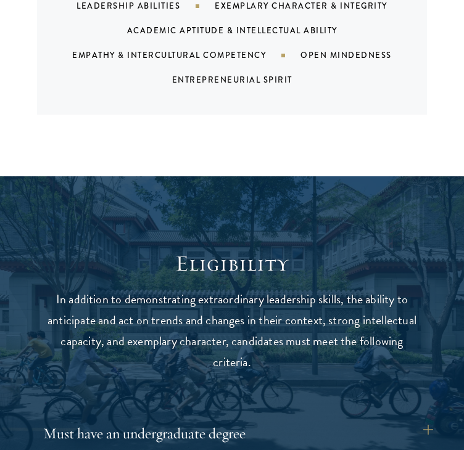 The width and height of the screenshot is (464, 450). Describe the element at coordinates (247, 80) in the screenshot. I see `div: Entrepreneurial Spirit` at that location.